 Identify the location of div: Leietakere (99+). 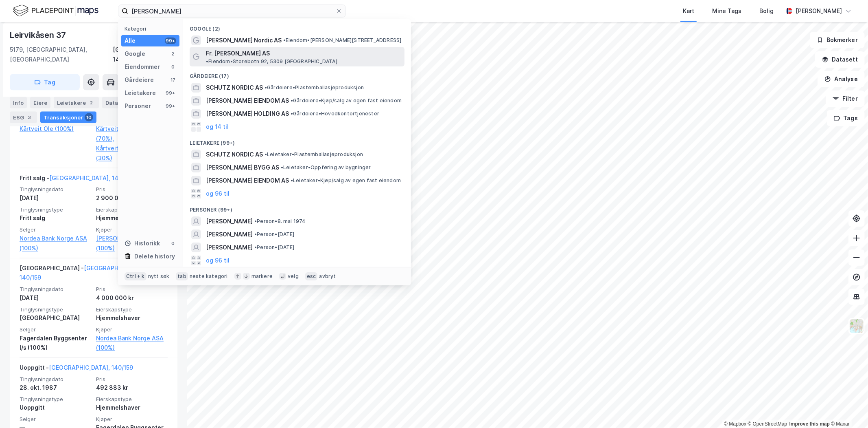
(297, 141).